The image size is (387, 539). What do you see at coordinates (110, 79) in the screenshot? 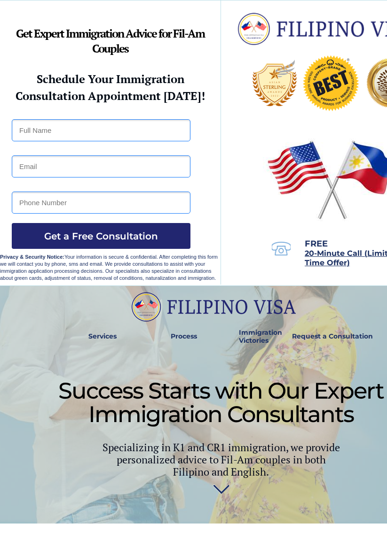
I see `strong: Schedule Your Immigration` at bounding box center [110, 79].